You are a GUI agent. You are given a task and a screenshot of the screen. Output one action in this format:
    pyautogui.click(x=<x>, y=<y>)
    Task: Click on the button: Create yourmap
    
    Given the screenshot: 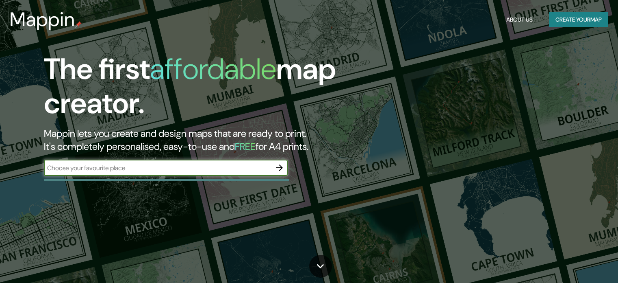 What is the action you would take?
    pyautogui.click(x=579, y=20)
    